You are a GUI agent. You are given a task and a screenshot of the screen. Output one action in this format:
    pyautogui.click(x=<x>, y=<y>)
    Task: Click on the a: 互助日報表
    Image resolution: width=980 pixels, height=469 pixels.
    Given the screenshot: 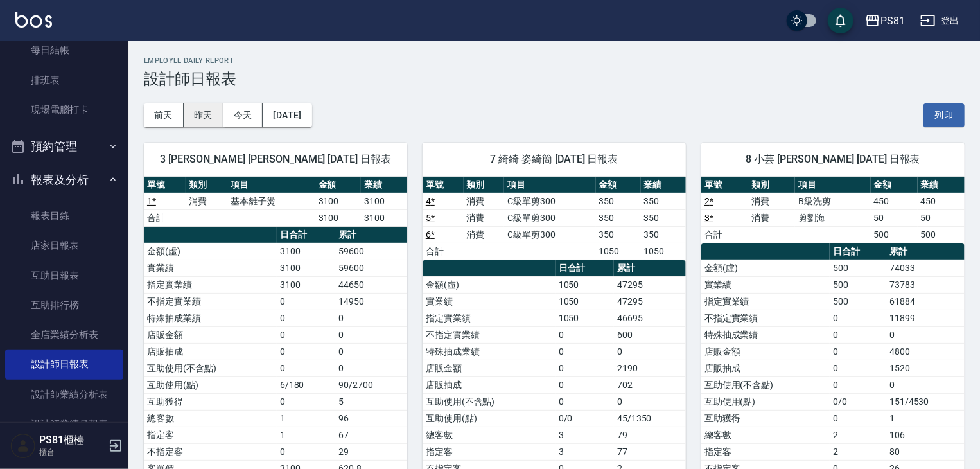 What is the action you would take?
    pyautogui.click(x=64, y=276)
    